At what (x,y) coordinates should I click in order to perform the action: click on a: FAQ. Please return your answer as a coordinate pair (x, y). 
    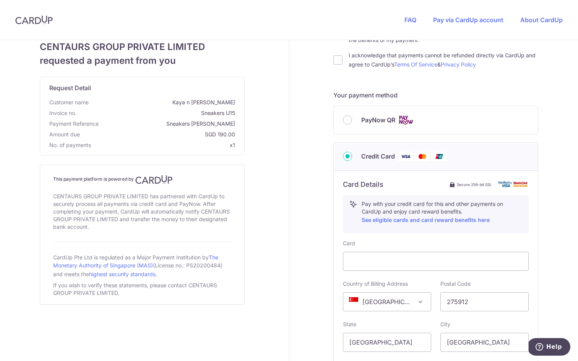
    Looking at the image, I should click on (410, 20).